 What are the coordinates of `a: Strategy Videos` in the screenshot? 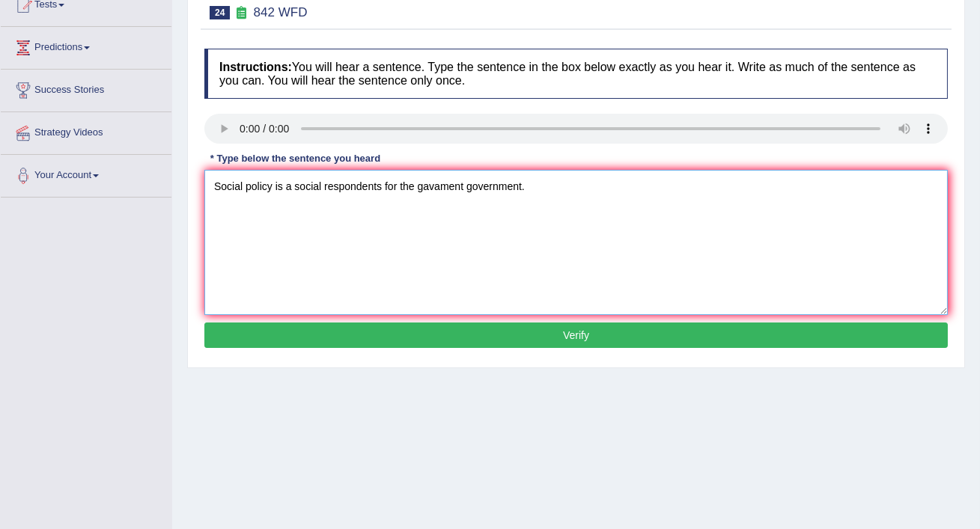 It's located at (86, 131).